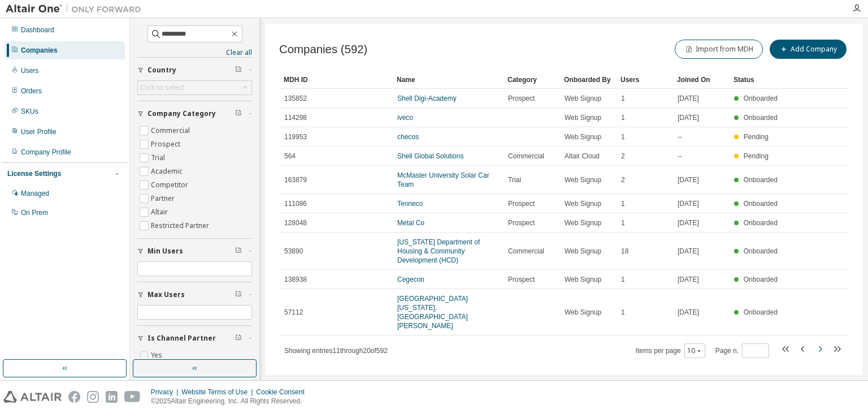 This screenshot has height=413, width=868. I want to click on span: Max Users, so click(166, 294).